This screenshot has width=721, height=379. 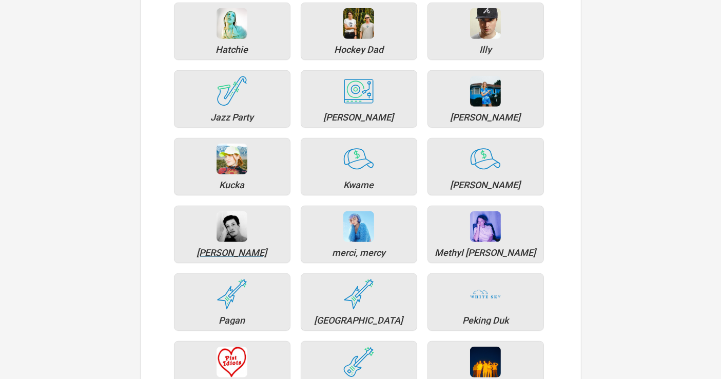 I want to click on a: Peking Duk, so click(x=485, y=302).